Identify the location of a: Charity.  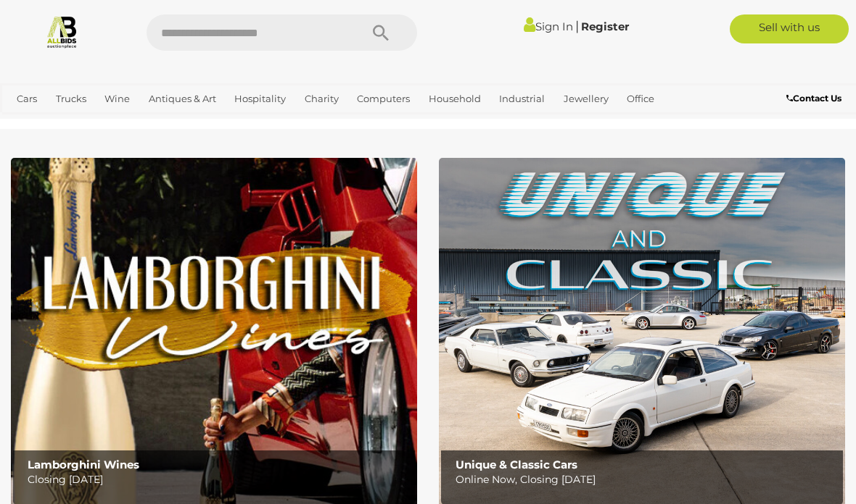
(321, 99).